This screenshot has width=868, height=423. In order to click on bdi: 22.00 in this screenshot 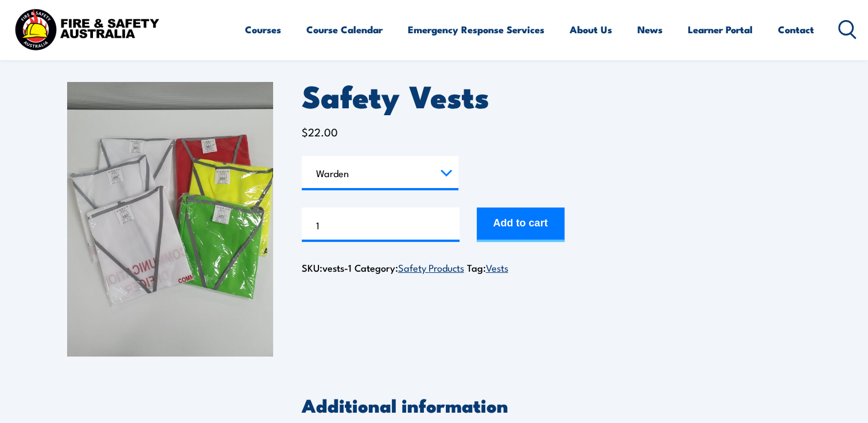, I will do `click(319, 131)`.